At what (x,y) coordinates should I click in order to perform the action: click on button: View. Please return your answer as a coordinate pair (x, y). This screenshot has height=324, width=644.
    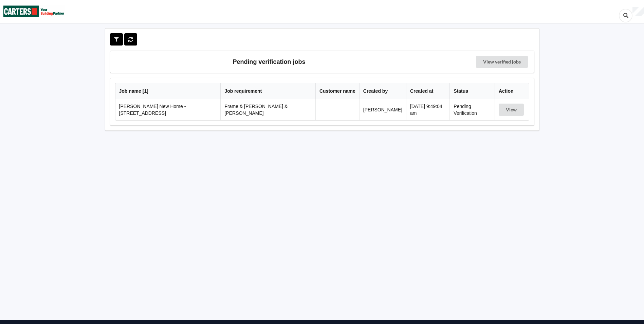
    Looking at the image, I should click on (512, 109).